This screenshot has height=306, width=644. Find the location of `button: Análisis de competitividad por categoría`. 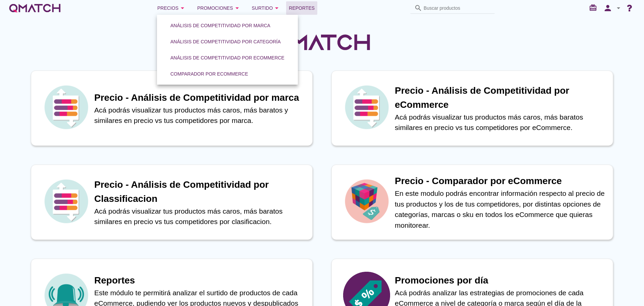

button: Análisis de competitividad por categoría is located at coordinates (226, 42).